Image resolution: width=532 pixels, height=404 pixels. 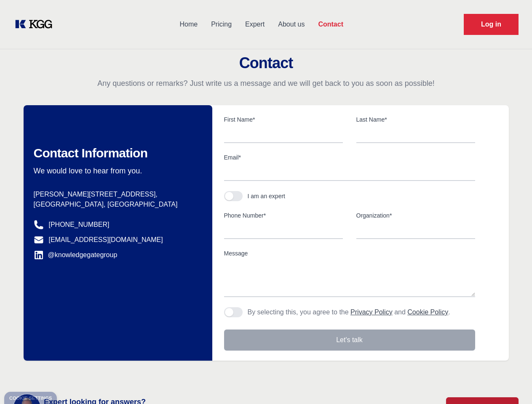 I want to click on label: Email*, so click(x=349, y=157).